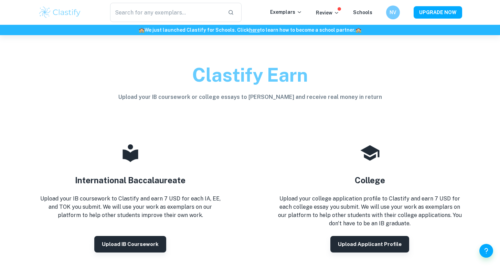 The height and width of the screenshot is (268, 500). I want to click on input: Search for any exemplars..., so click(166, 12).